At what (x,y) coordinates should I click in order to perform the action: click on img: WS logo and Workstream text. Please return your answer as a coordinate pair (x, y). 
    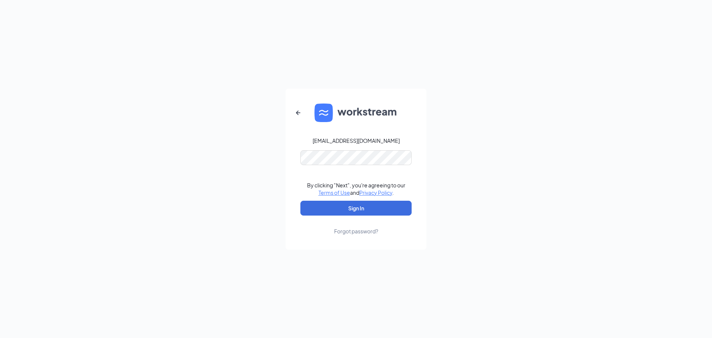
    Looking at the image, I should click on (356, 113).